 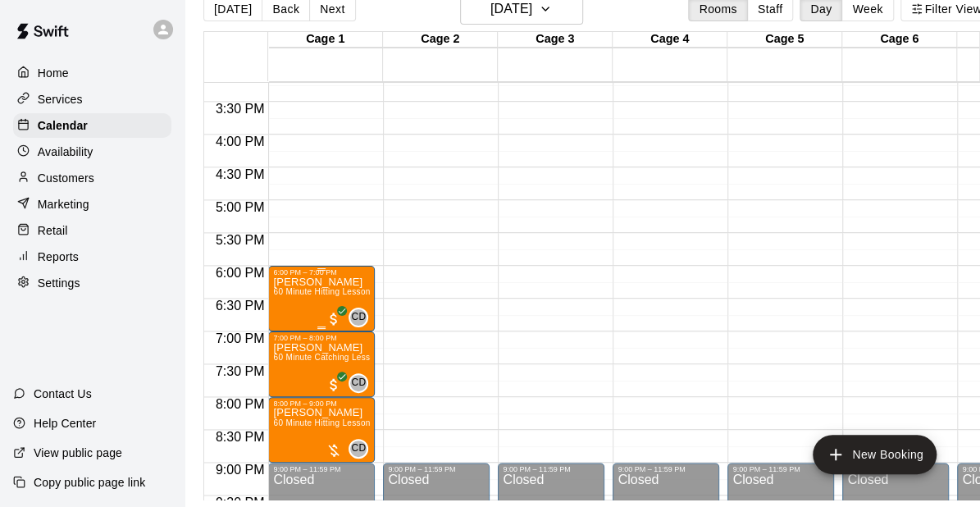 I want to click on span: 4:00 PM, so click(x=241, y=141).